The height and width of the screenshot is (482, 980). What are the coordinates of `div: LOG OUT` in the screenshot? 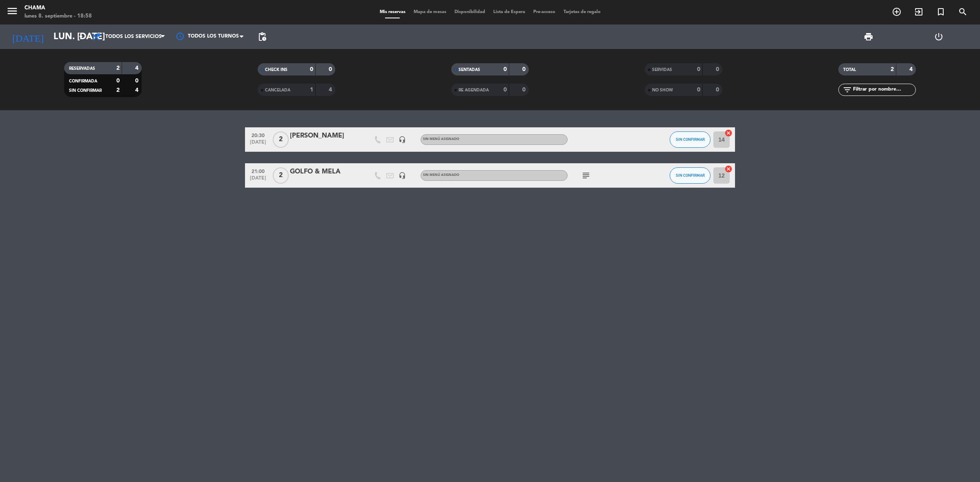 It's located at (938, 37).